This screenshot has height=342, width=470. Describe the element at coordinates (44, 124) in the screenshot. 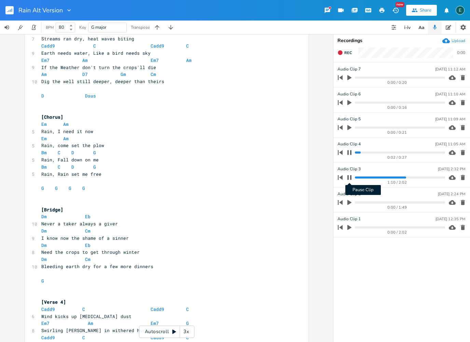

I see `span: Em` at that location.